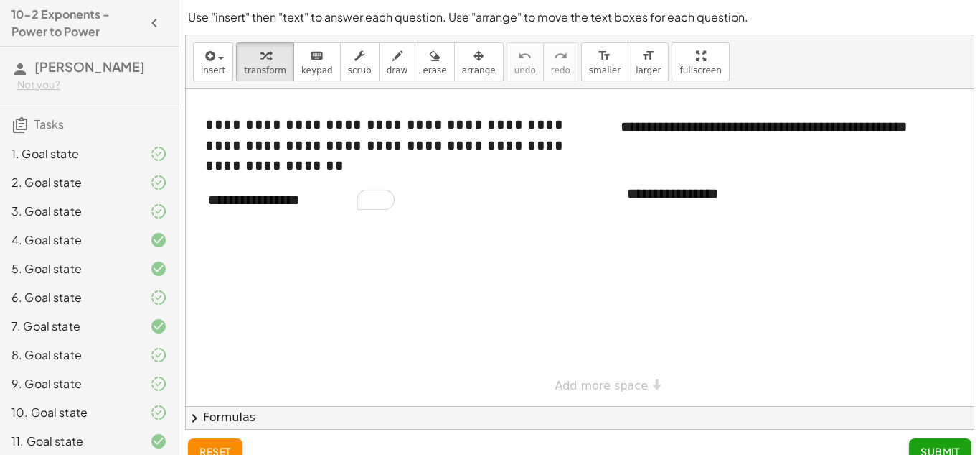  Describe the element at coordinates (69, 326) in the screenshot. I see `div: 7. Goal state` at that location.